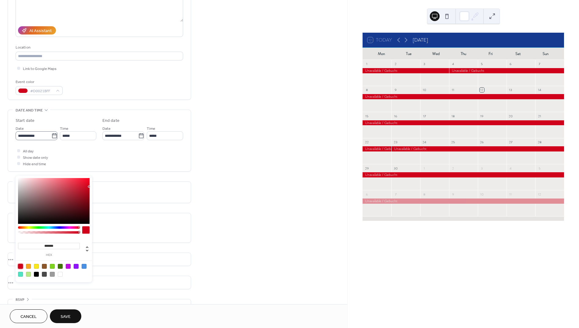  Describe the element at coordinates (20, 267) in the screenshot. I see `div: #D0021B` at that location.